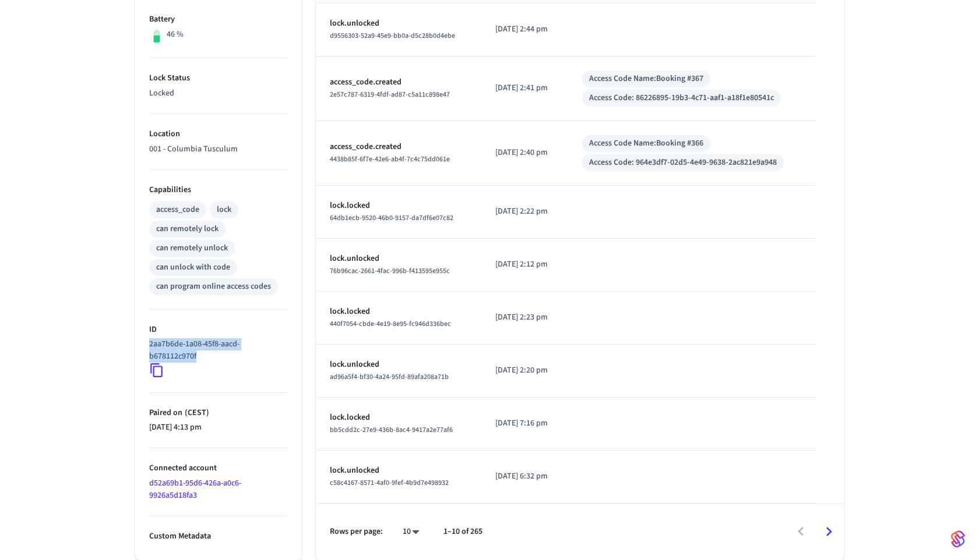 The height and width of the screenshot is (560, 979). What do you see at coordinates (193, 267) in the screenshot?
I see `div: can unlock with code` at bounding box center [193, 267].